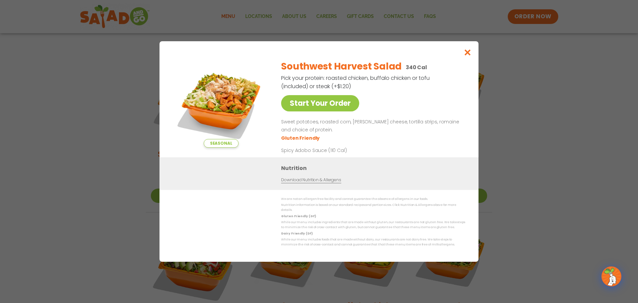 This screenshot has width=638, height=303. What do you see at coordinates (320, 103) in the screenshot?
I see `a: Start Your Order` at bounding box center [320, 103].